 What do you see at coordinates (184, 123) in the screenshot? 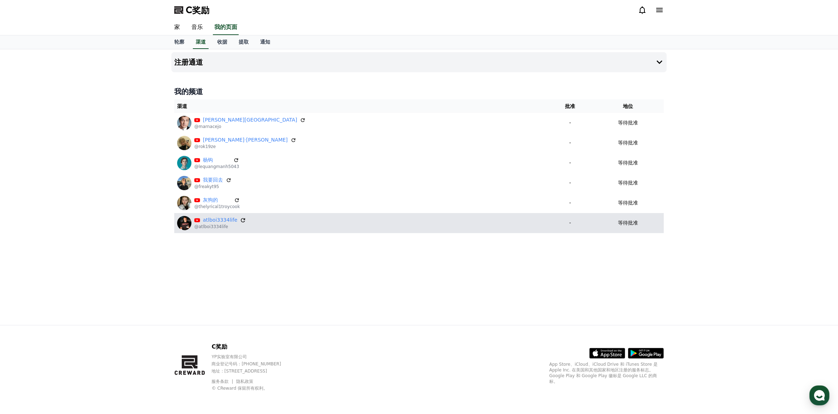
I see `img: 马尔纳塞霍` at bounding box center [184, 123].